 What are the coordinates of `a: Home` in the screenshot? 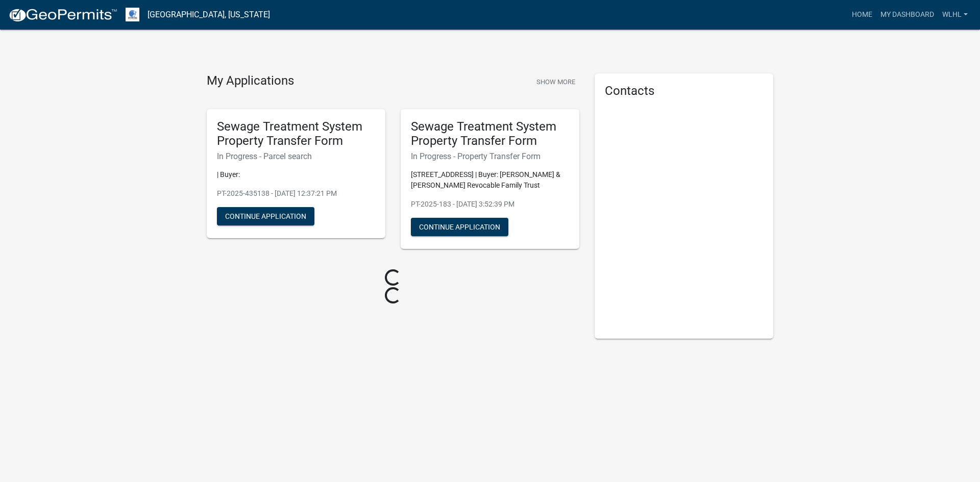 It's located at (863, 15).